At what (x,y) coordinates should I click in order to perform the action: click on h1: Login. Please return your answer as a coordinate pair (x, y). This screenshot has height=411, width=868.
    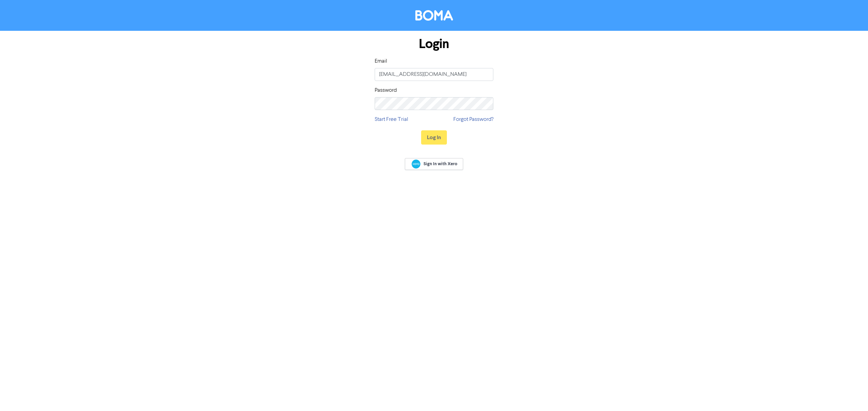
    Looking at the image, I should click on (434, 44).